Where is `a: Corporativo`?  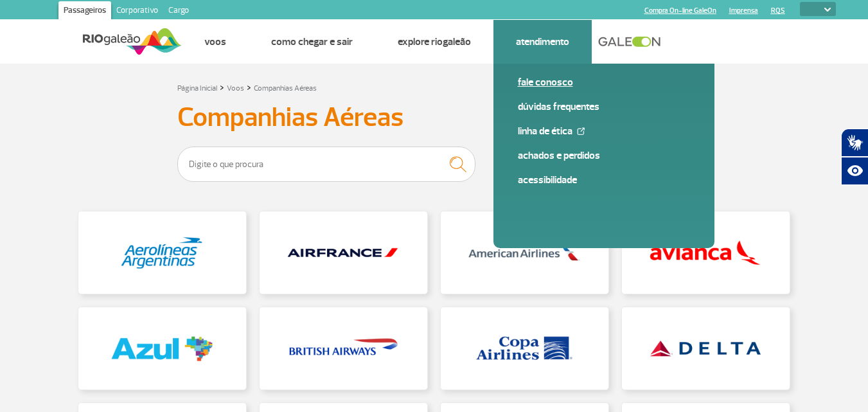 a: Corporativo is located at coordinates (137, 12).